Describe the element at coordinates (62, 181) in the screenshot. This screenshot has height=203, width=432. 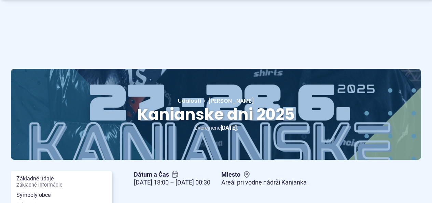
I see `a: Základné údajeZákladné informácie` at that location.